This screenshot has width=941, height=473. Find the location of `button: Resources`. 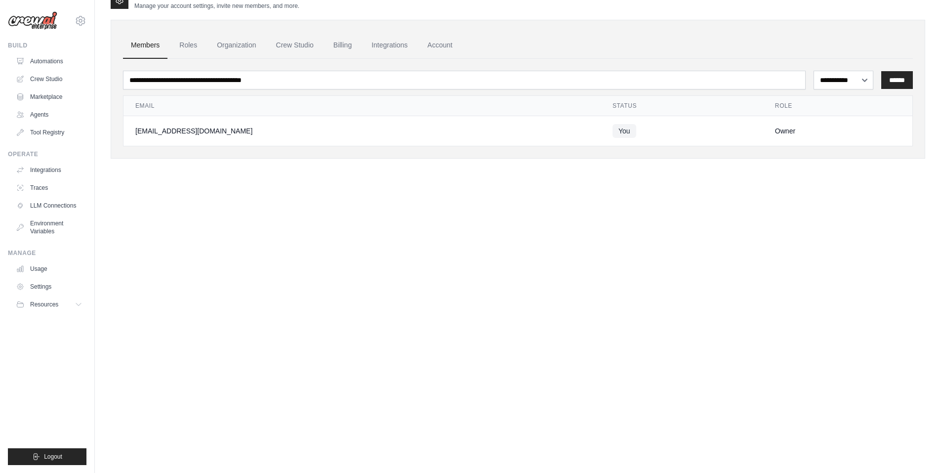

button: Resources is located at coordinates (49, 304).